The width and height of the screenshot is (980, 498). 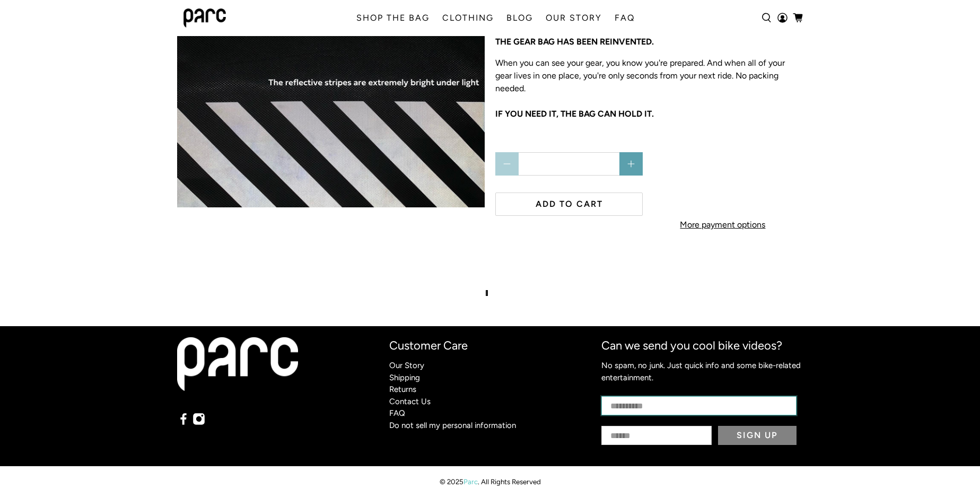 I want to click on a: More payment options, so click(x=722, y=228).